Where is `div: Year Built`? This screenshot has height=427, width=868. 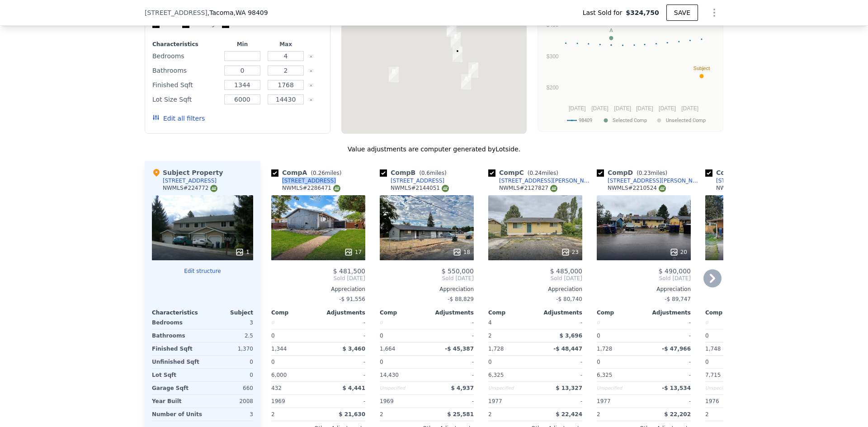
div: Year Built is located at coordinates (177, 401).